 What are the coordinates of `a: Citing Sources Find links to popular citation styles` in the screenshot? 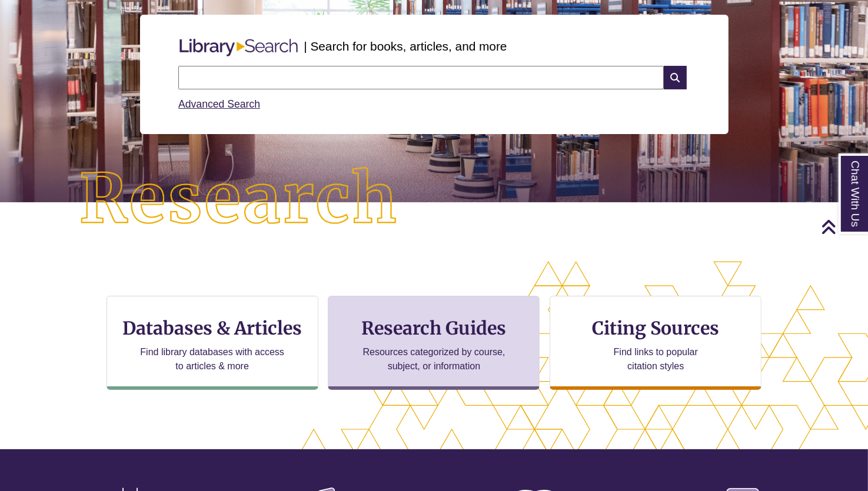 It's located at (656, 343).